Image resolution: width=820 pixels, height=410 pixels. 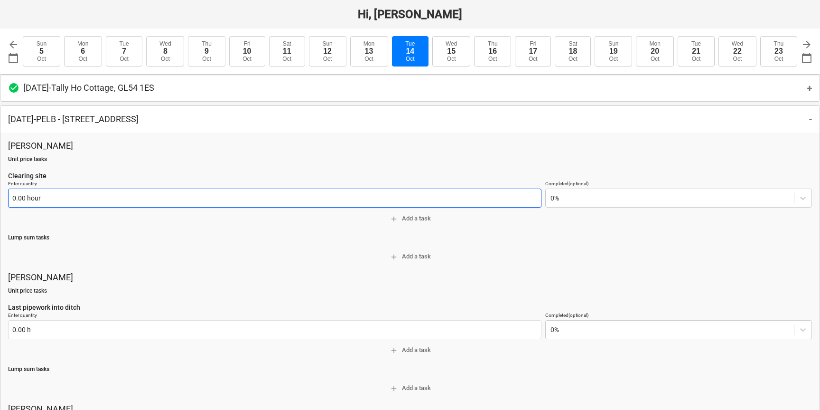 I want to click on button: Sun12Oct, so click(x=328, y=51).